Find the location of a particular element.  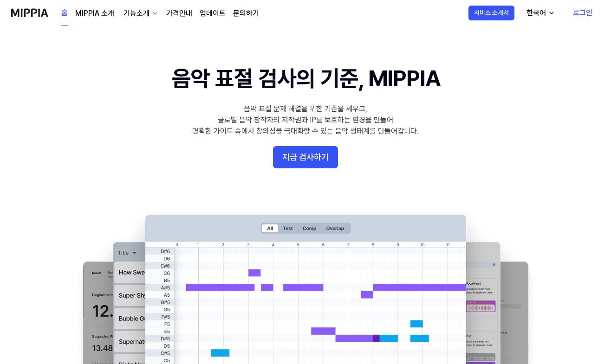

div: 음악 표절 문제 해결을 위한 기준을 세우고, 글로벌 음악 창작자의 저작권과 IP를 보호하는 환경을 만들어 명확한 가이드 속에서 창의성을 극대화할 수 있는 음악 생태계를 만들어... is located at coordinates (306, 120).